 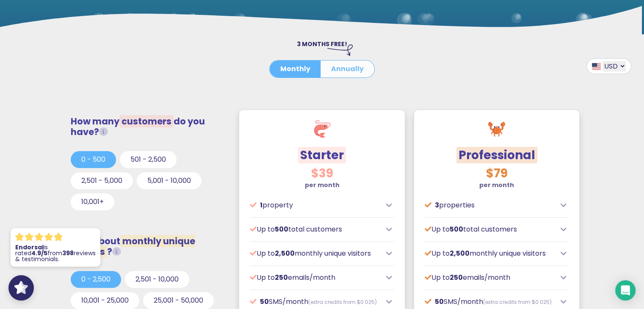 What do you see at coordinates (105, 300) in the screenshot?
I see `button: 10,001 - 25,000` at bounding box center [105, 300].